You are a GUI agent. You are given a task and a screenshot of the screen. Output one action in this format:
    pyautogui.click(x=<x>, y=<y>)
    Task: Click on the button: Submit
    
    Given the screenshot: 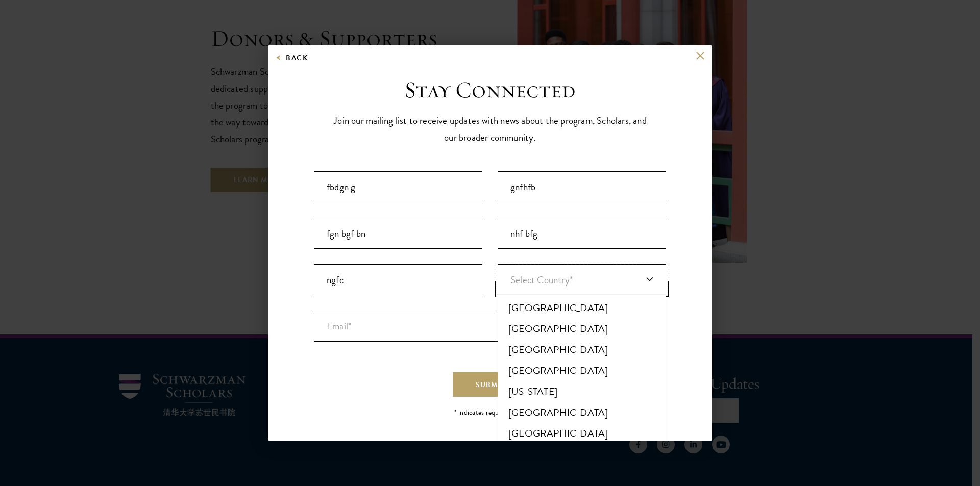 What is the action you would take?
    pyautogui.click(x=490, y=385)
    